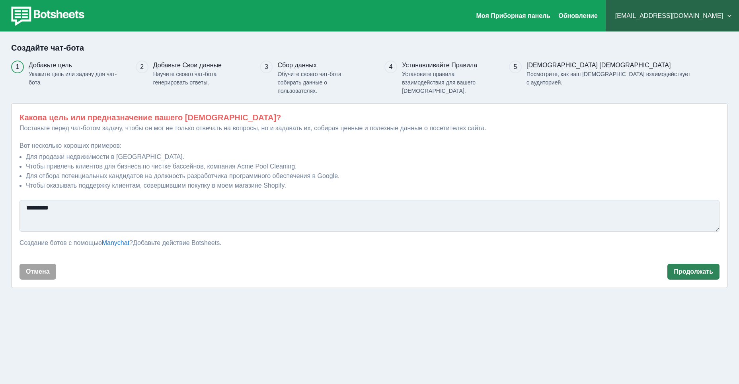  Describe the element at coordinates (578, 16) in the screenshot. I see `ya-tr-span: Обновление` at that location.